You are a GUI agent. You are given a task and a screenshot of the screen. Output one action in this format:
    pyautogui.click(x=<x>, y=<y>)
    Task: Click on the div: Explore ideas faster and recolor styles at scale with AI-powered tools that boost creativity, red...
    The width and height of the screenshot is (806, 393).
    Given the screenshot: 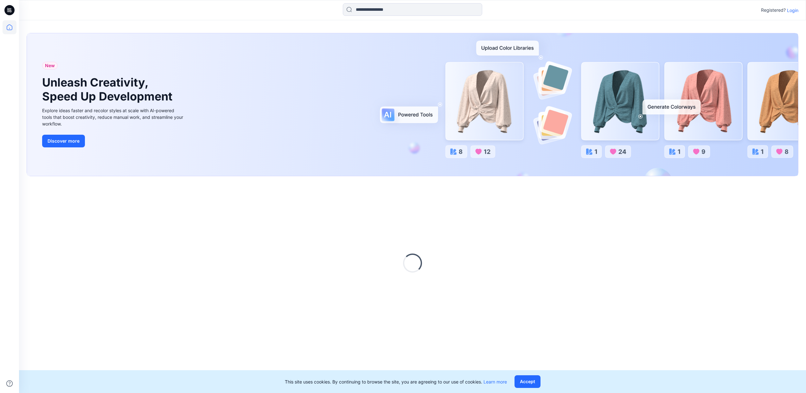 What is the action you would take?
    pyautogui.click(x=113, y=117)
    